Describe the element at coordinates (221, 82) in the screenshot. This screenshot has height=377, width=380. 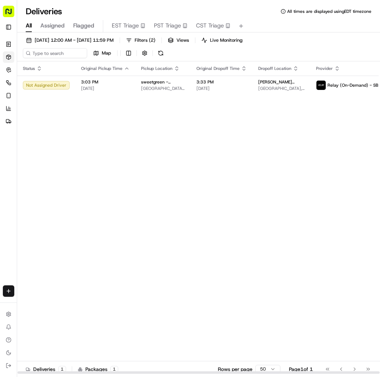
I see `span: 3:33 PM` at that location.